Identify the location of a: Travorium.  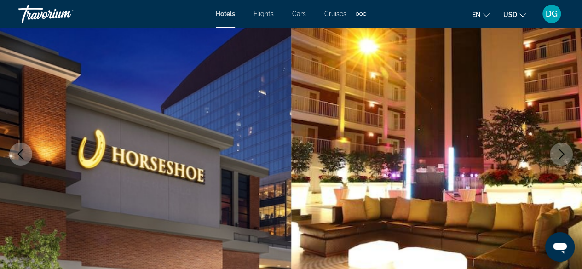
(64, 14).